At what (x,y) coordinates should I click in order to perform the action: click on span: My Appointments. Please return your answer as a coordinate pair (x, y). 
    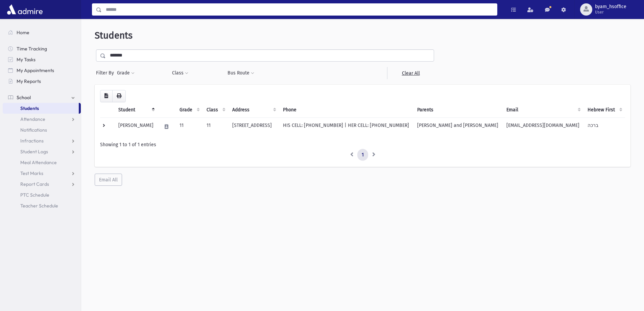
    Looking at the image, I should click on (35, 71).